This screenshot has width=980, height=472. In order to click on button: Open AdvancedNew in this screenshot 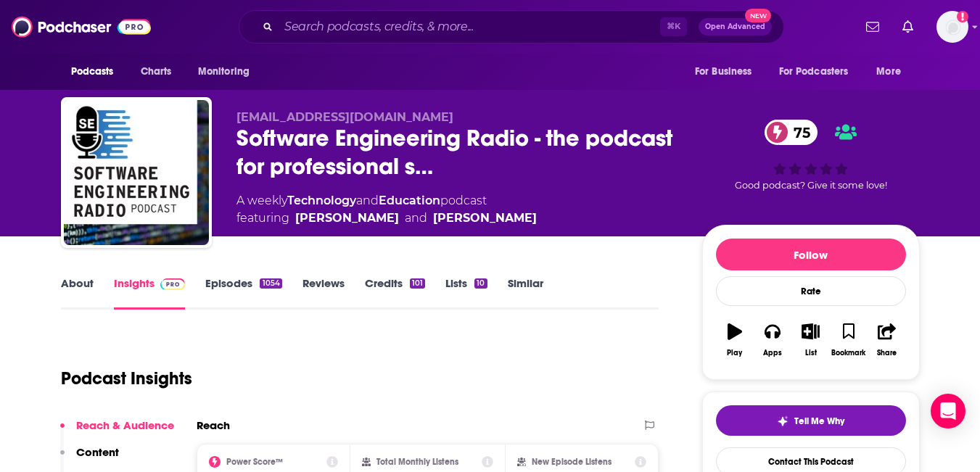, I will do `click(735, 27)`.